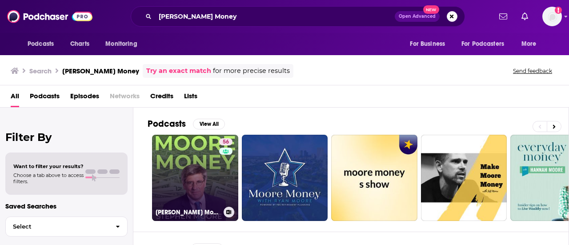  Describe the element at coordinates (48, 178) in the screenshot. I see `span: Choose a tab above to access filters.` at that location.